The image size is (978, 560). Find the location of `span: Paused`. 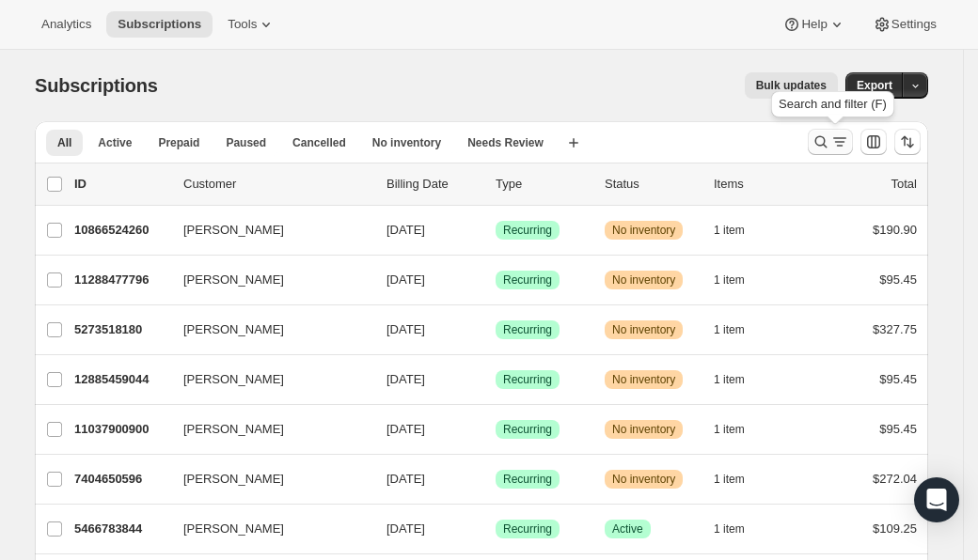

span: Paused is located at coordinates (245, 143).